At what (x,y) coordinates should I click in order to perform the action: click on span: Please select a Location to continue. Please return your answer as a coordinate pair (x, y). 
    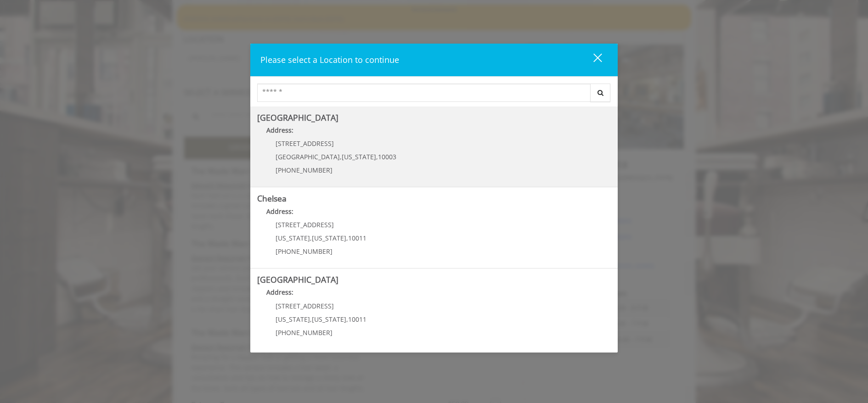
    Looking at the image, I should click on (330, 59).